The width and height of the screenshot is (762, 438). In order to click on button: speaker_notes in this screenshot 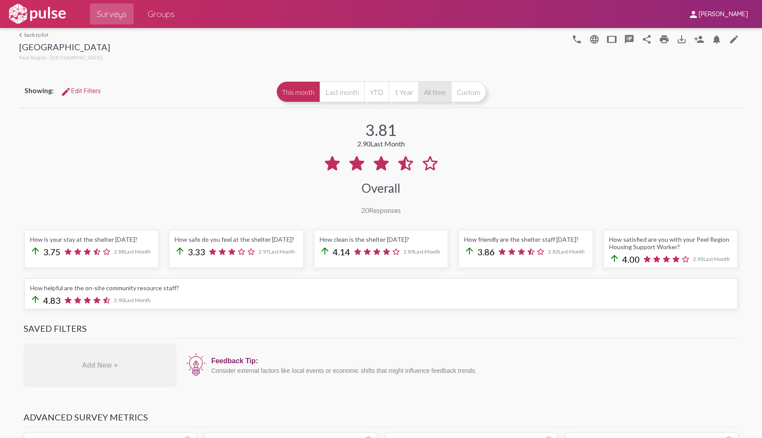, I will do `click(629, 39)`.